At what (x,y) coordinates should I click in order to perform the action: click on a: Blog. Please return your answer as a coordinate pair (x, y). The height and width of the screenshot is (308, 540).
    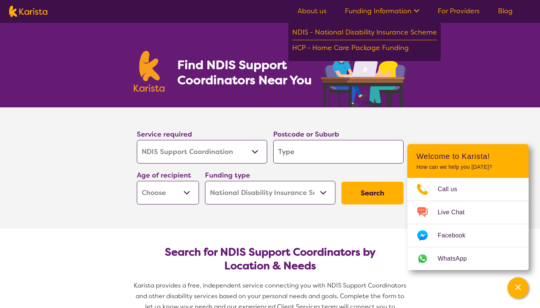
    Looking at the image, I should click on (505, 11).